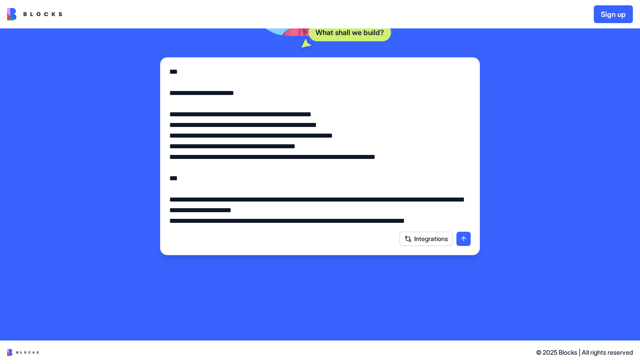 The width and height of the screenshot is (640, 364). Describe the element at coordinates (613, 14) in the screenshot. I see `button: Sign up` at that location.